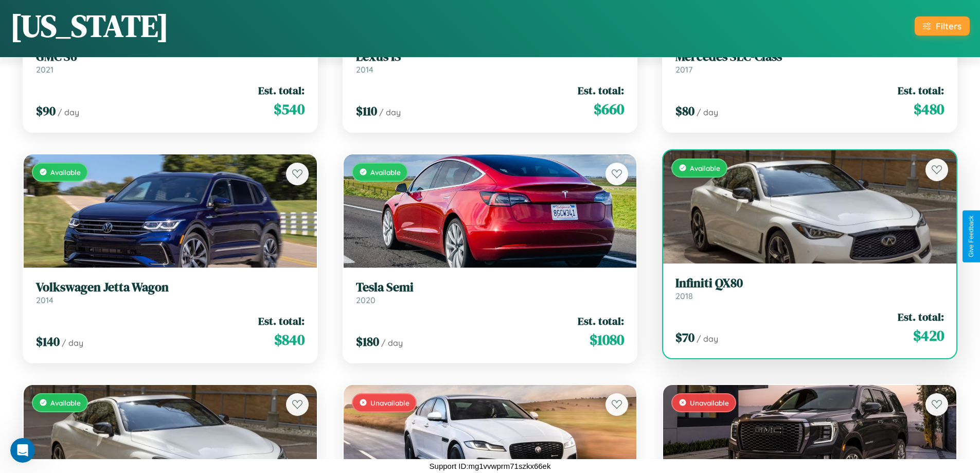 Image resolution: width=980 pixels, height=473 pixels. I want to click on span: $ 180, so click(367, 341).